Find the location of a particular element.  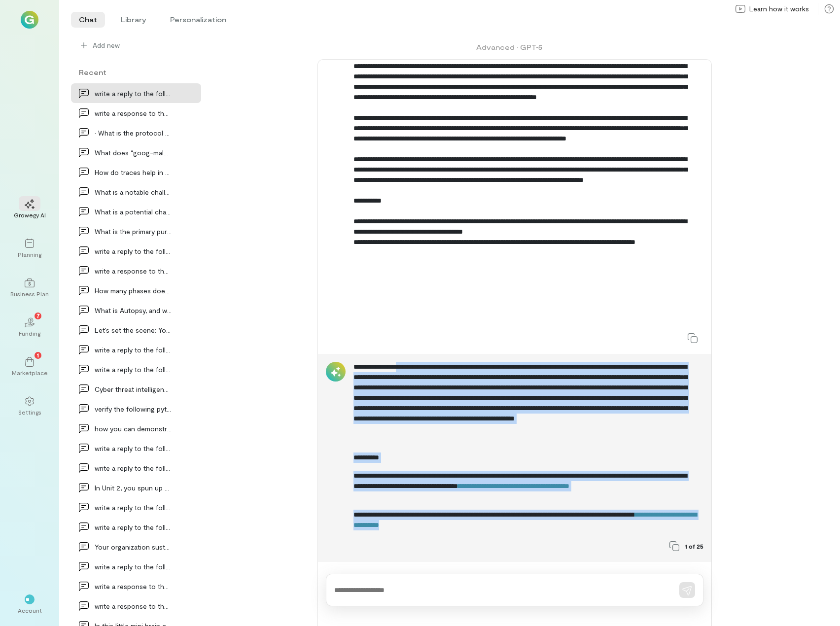

span: 1 of 25 is located at coordinates (694, 546).